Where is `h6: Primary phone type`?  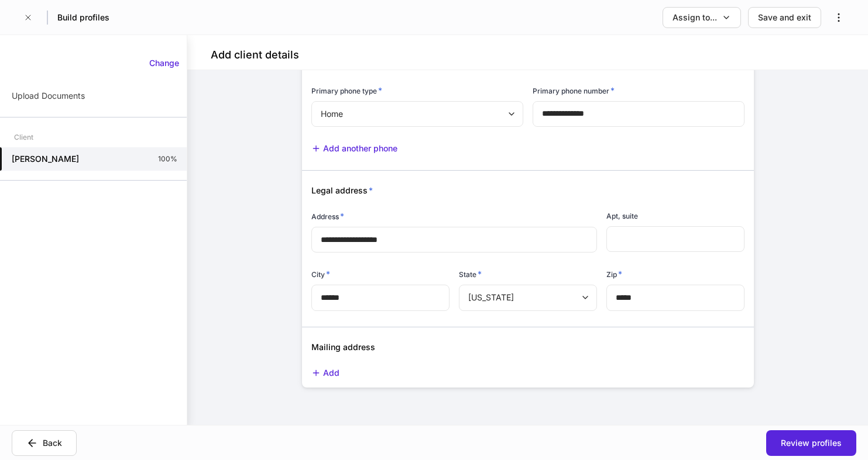
h6: Primary phone type is located at coordinates (347, 91).